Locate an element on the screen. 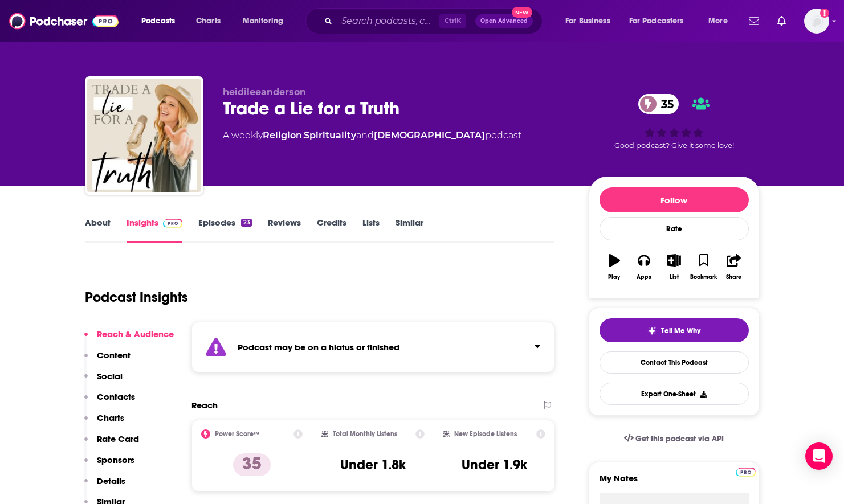 The height and width of the screenshot is (504, 844). a: InsightsPodchaser Pro is located at coordinates (154, 230).